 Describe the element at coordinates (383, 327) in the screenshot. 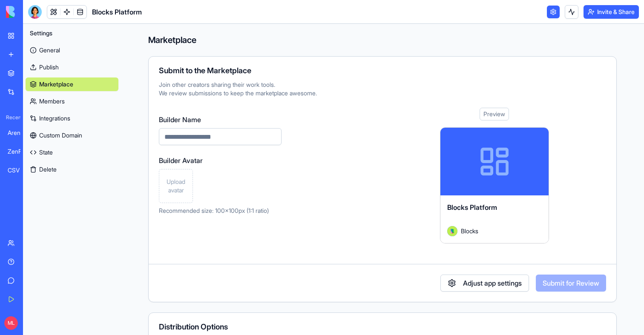

I see `div: Distribution Options` at that location.